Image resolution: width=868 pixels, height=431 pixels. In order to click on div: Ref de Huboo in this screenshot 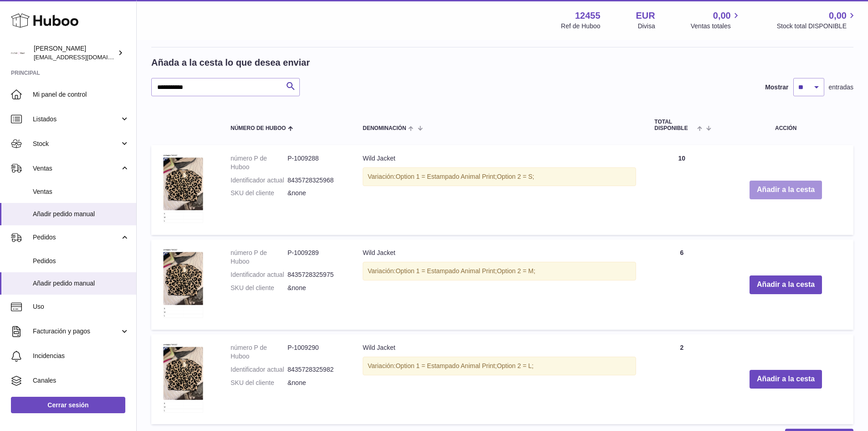, I will do `click(580, 26)`.